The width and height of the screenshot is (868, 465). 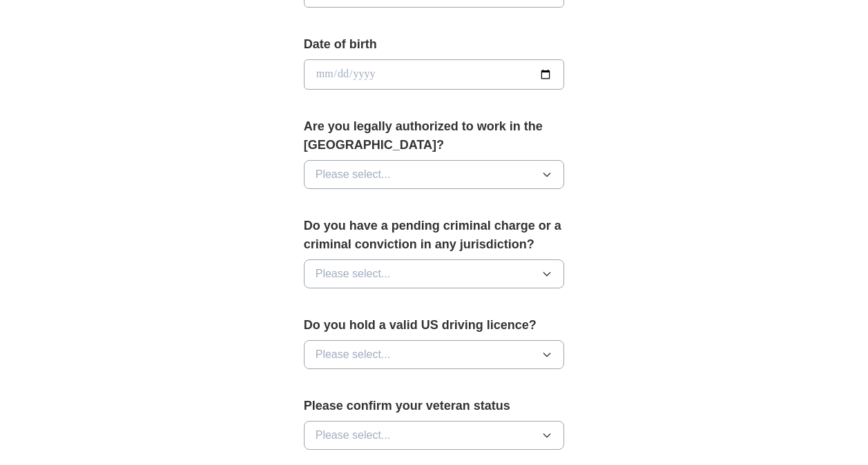 What do you see at coordinates (434, 235) in the screenshot?
I see `label: Do you have a pending criminal charge or a criminal conviction in any jurisdiction?` at bounding box center [434, 235].